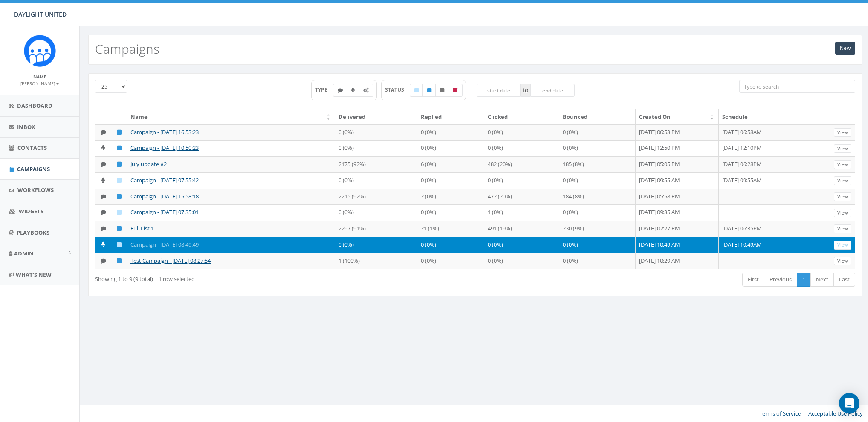 The width and height of the screenshot is (868, 422). Describe the element at coordinates (553, 90) in the screenshot. I see `input: end date` at that location.